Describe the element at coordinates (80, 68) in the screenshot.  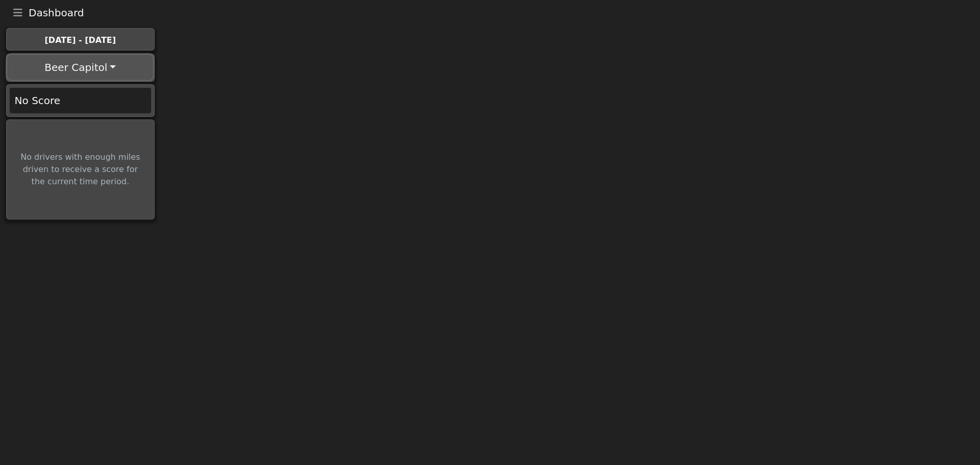
I see `button: Beer Capitol` at that location.